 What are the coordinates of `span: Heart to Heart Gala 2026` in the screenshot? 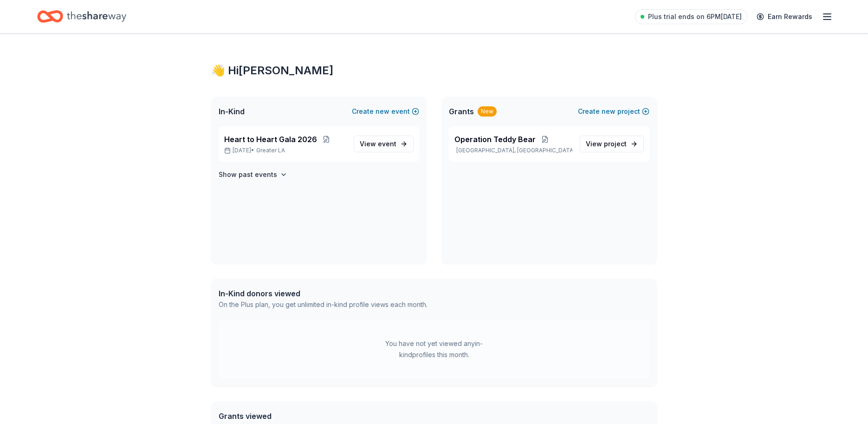 It's located at (270, 140).